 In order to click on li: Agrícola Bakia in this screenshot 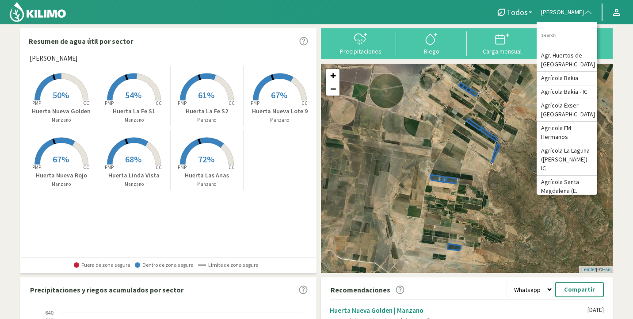, I will do `click(566, 78)`.